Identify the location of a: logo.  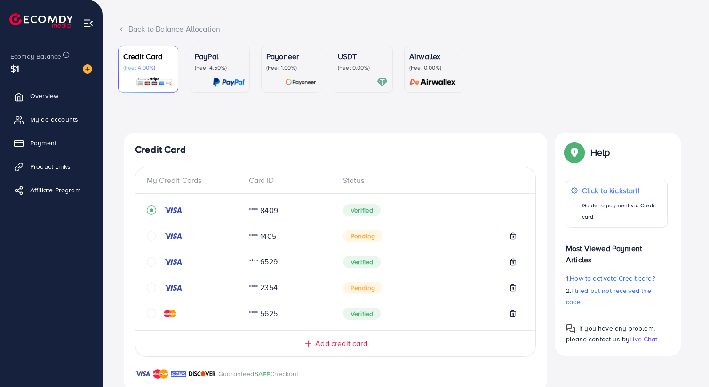
(41, 20).